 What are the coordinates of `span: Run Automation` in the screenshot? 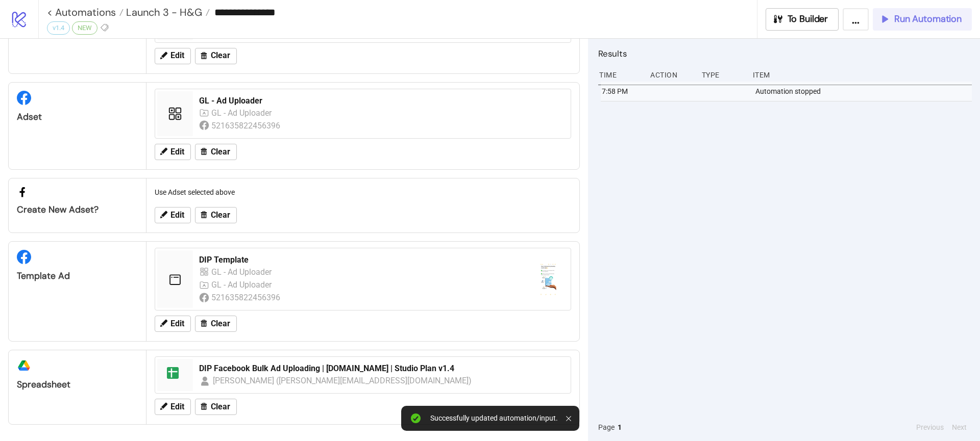 It's located at (927, 19).